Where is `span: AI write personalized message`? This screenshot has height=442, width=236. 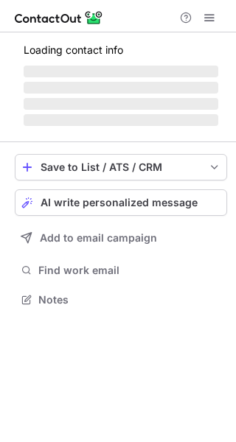
span: AI write personalized message is located at coordinates (119, 203).